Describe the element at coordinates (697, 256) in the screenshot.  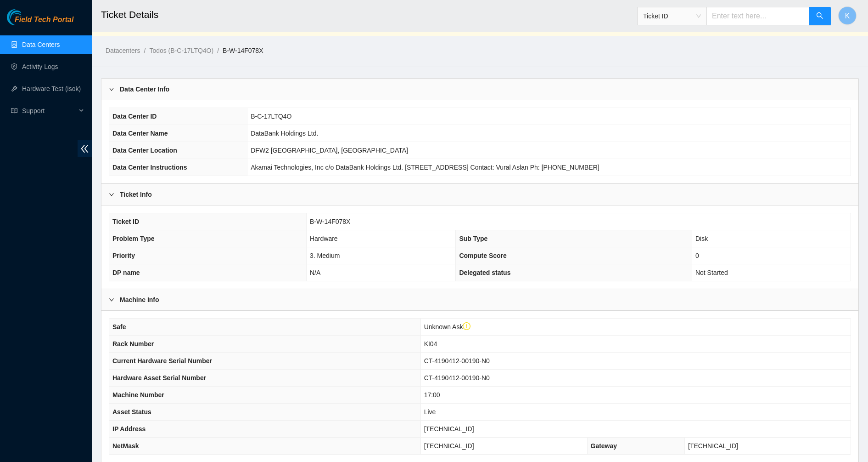
I see `span: 0` at that location.